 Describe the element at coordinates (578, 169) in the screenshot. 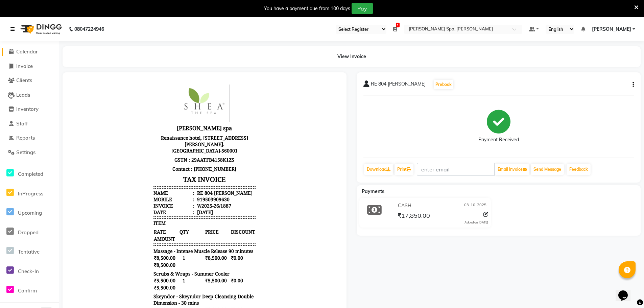

I see `a: Feedback` at that location.